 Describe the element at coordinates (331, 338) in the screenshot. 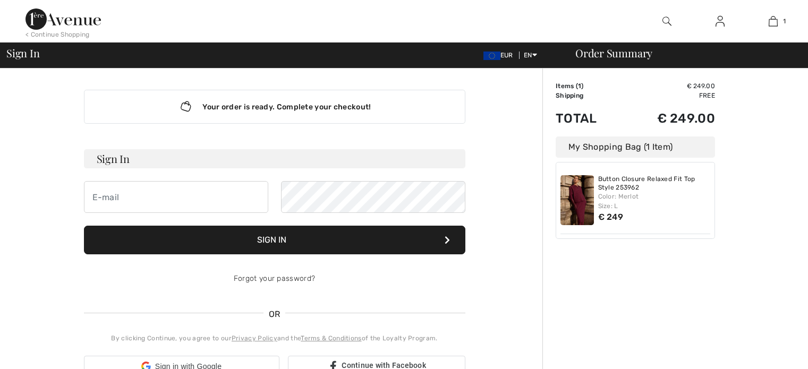

I see `a: Terms & Conditions` at that location.